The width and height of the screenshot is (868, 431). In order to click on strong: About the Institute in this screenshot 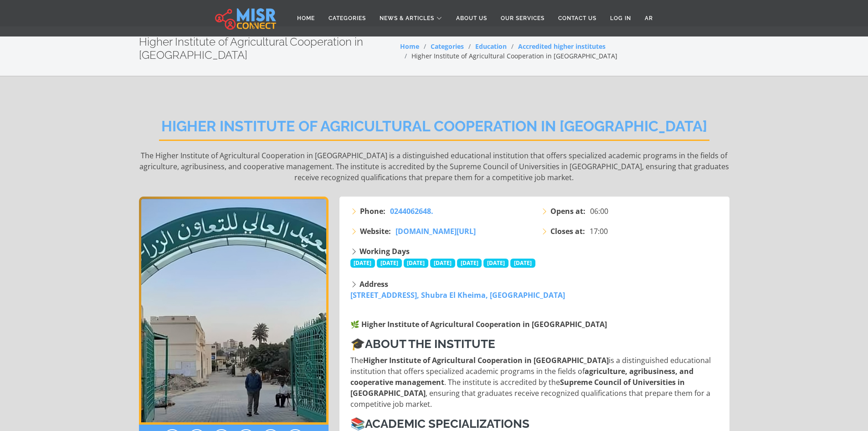, I will do `click(430, 343)`.